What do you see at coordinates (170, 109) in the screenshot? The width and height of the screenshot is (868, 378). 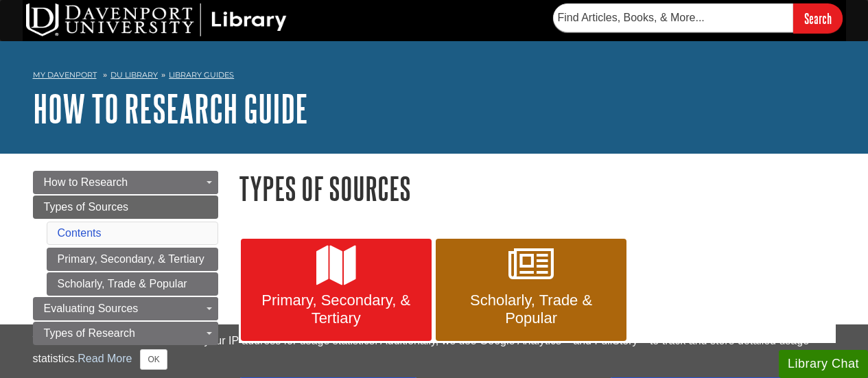 I see `a: How to Research Guide` at bounding box center [170, 109].